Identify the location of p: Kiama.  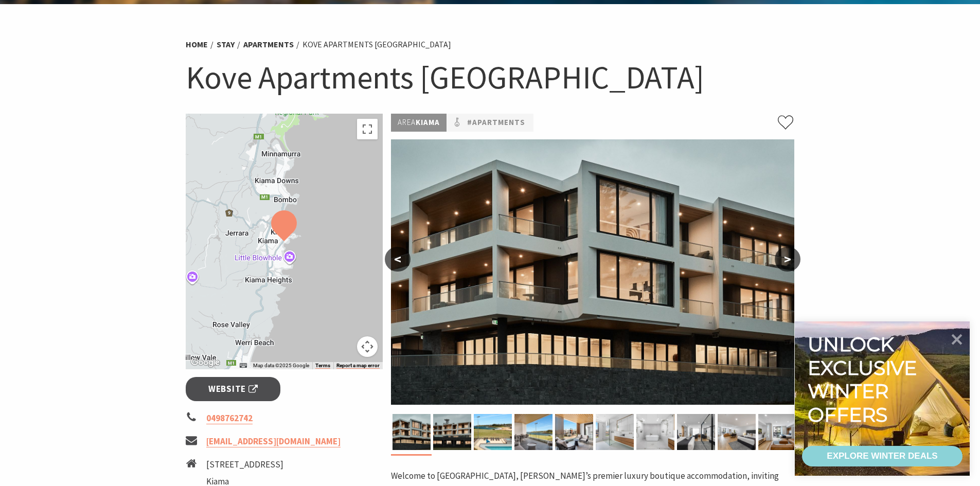
(419, 123).